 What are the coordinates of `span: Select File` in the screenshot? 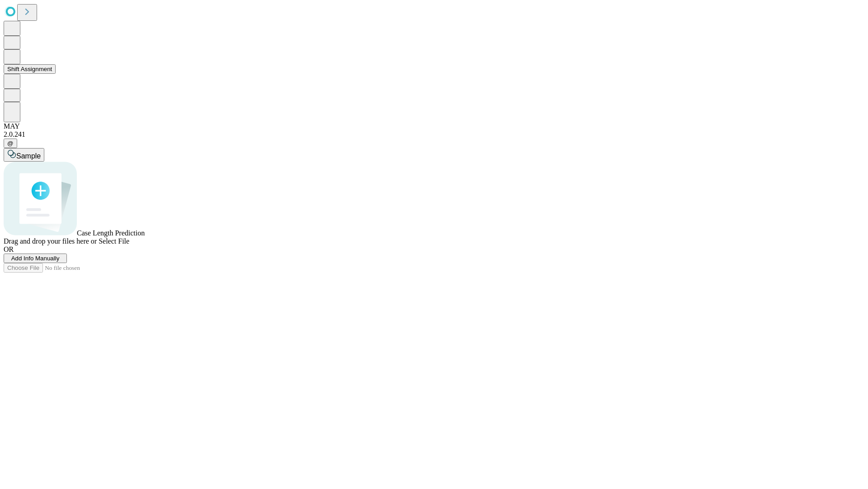 It's located at (114, 241).